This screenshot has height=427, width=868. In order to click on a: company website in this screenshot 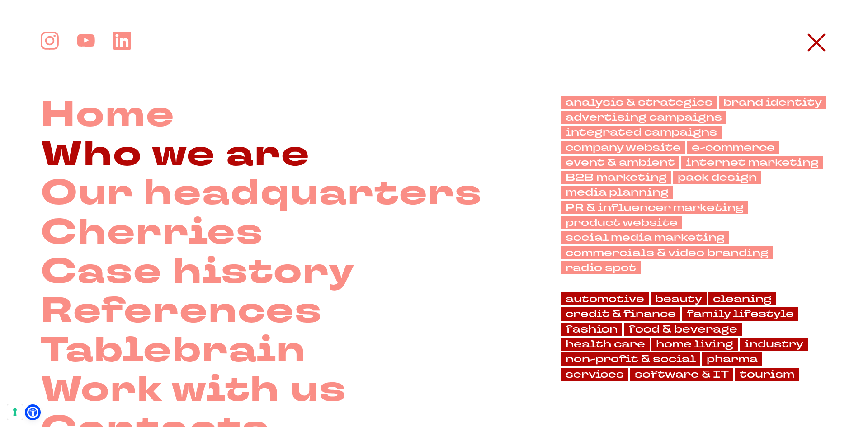, I will do `click(623, 147)`.